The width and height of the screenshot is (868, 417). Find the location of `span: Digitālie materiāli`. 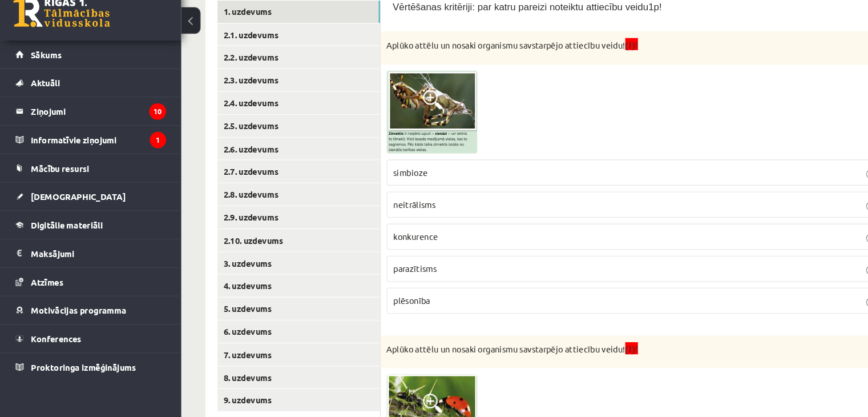

span: Digitālie materiāli is located at coordinates (63, 235).